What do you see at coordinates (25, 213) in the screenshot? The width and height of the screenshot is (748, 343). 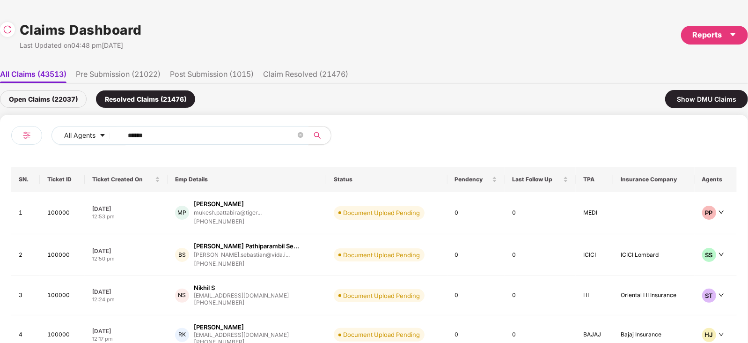 I see `td: 1` at bounding box center [25, 213].